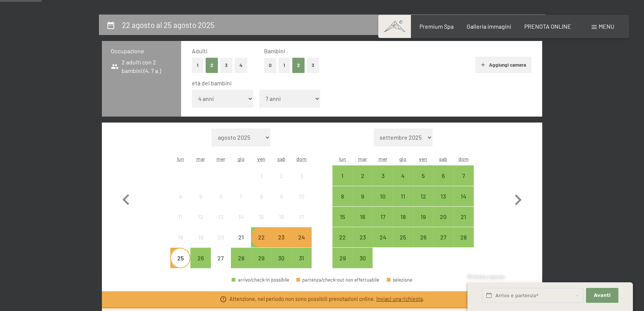 Image resolution: width=644 pixels, height=311 pixels. What do you see at coordinates (503, 64) in the screenshot?
I see `button: Aggiungi camera` at bounding box center [503, 64].